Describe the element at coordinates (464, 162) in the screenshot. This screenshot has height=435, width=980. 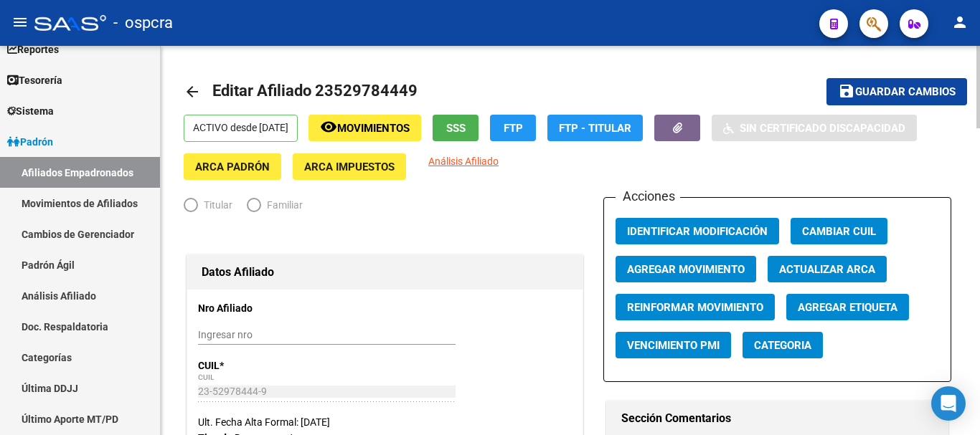
I see `span: Análisis Afiliado` at that location.